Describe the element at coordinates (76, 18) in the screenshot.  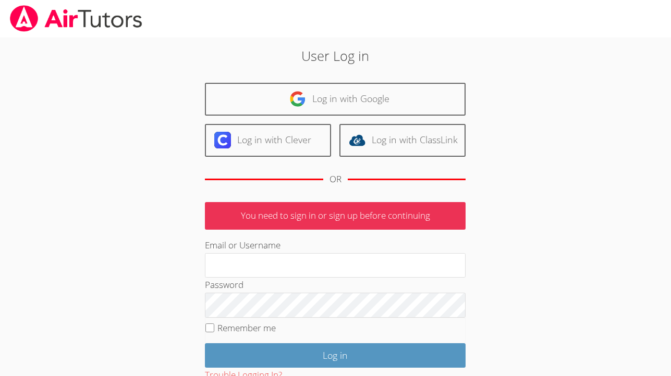
I see `img: airtutors_banner-c4298cdbf04f3fff15de1276eac7730deb9818008684d7c2e4769d2f7ddbe033.png` at that location.